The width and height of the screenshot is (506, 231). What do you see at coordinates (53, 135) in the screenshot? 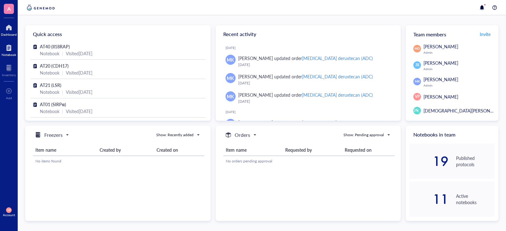
I see `h5: Freezers` at bounding box center [53, 135].